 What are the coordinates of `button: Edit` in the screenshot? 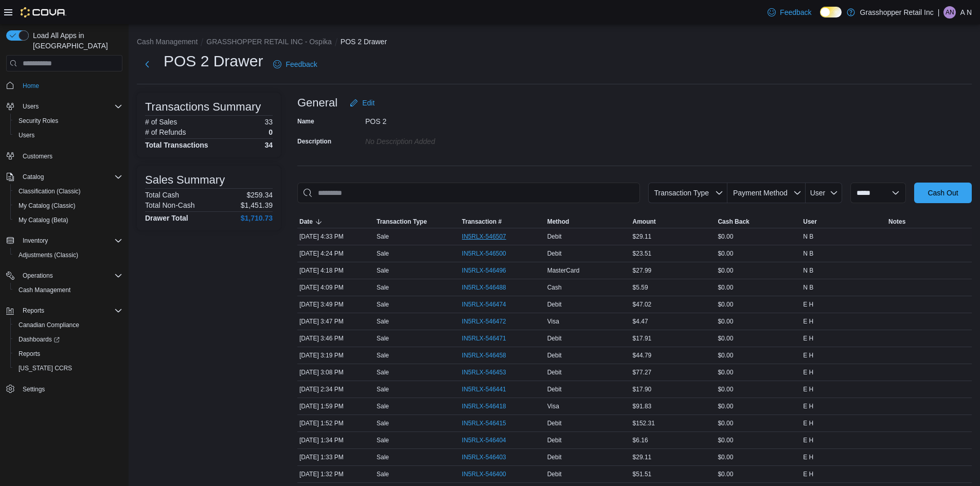 It's located at (362, 103).